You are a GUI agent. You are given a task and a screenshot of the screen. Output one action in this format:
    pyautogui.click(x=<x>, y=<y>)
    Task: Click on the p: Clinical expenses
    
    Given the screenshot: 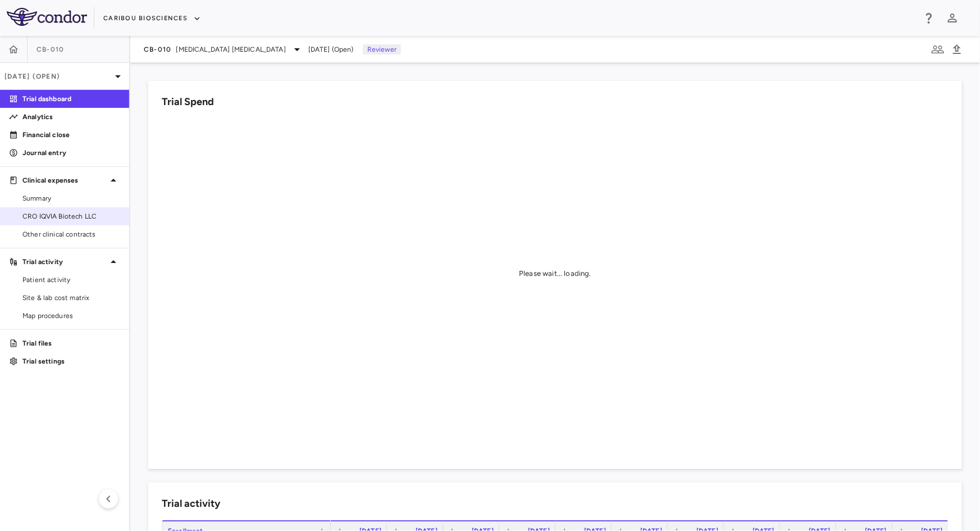 What is the action you would take?
    pyautogui.click(x=65, y=180)
    